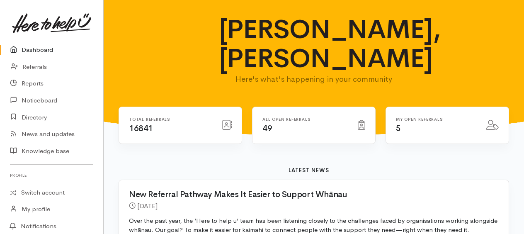  I want to click on h6: My open referrals, so click(436, 119).